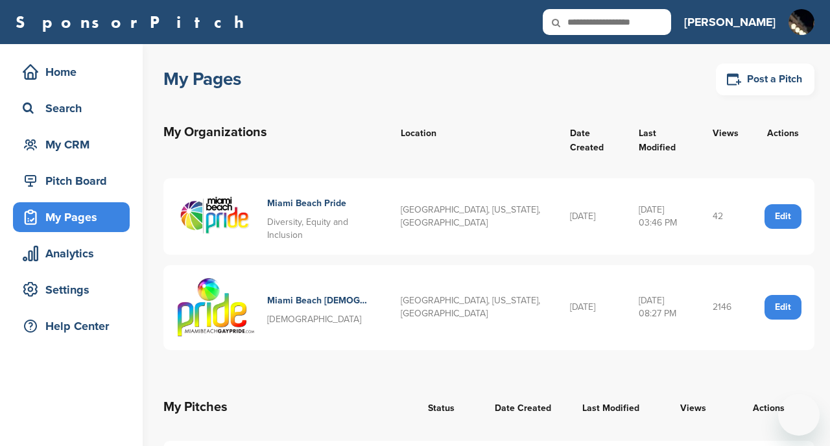 This screenshot has height=446, width=830. I want to click on h1: My Pages, so click(202, 79).